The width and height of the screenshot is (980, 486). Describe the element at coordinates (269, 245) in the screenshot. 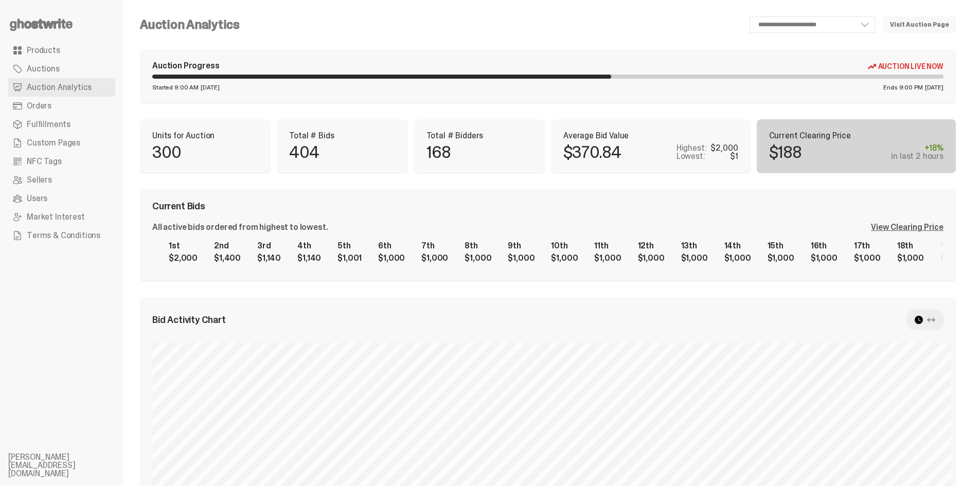

I see `div: 3rd` at that location.